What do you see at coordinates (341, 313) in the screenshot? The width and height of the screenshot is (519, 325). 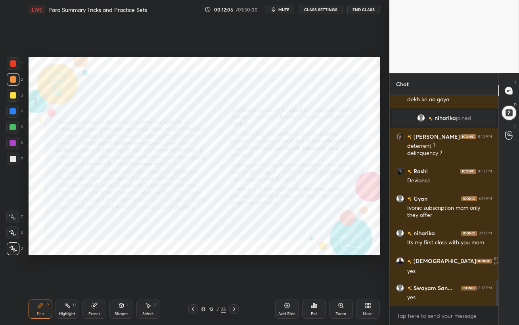 I see `div: Zoom` at bounding box center [341, 313].